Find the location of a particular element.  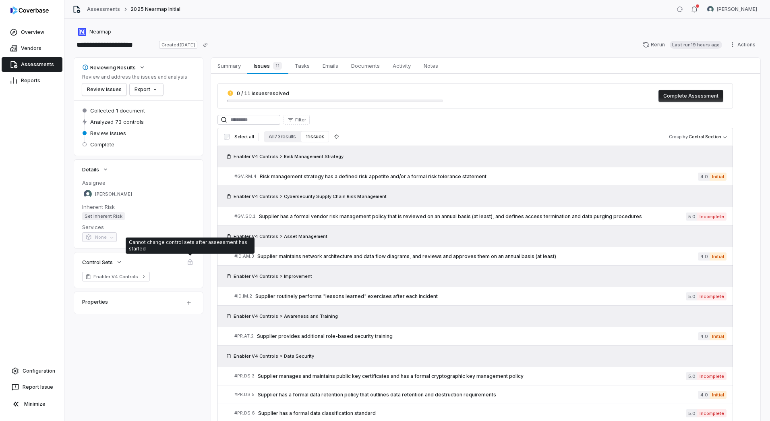

span: Filter is located at coordinates (300, 120).